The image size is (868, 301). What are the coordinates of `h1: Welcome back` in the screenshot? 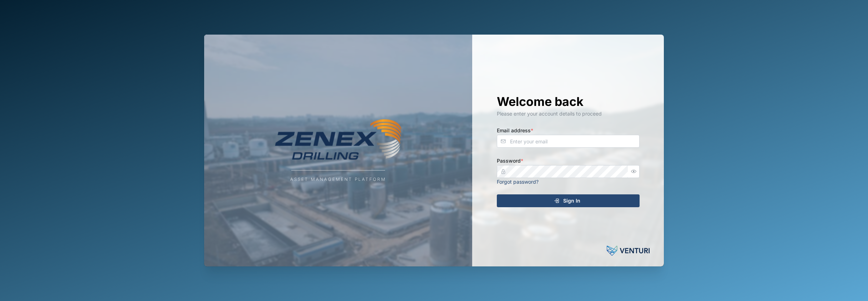 It's located at (568, 102).